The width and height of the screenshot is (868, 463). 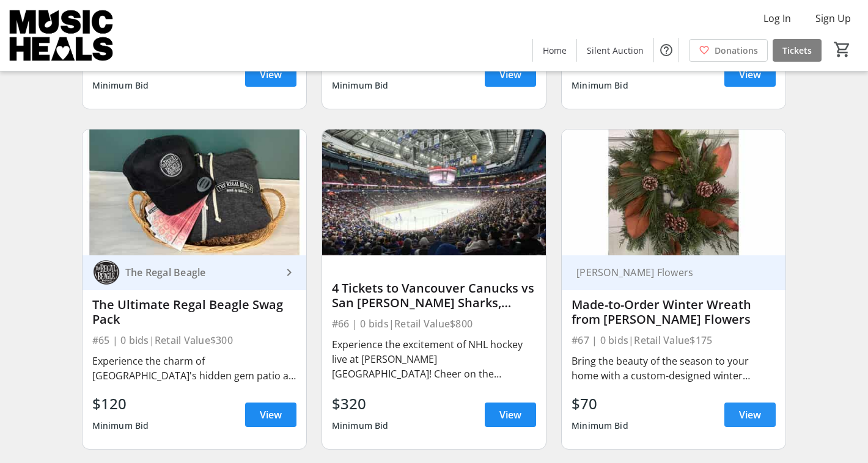 What do you see at coordinates (615, 50) in the screenshot?
I see `a: Silent Auction` at bounding box center [615, 50].